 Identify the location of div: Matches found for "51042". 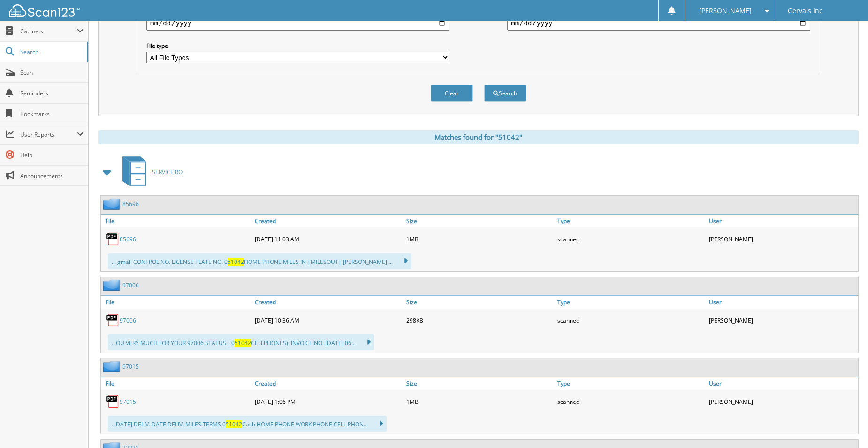
(478, 137).